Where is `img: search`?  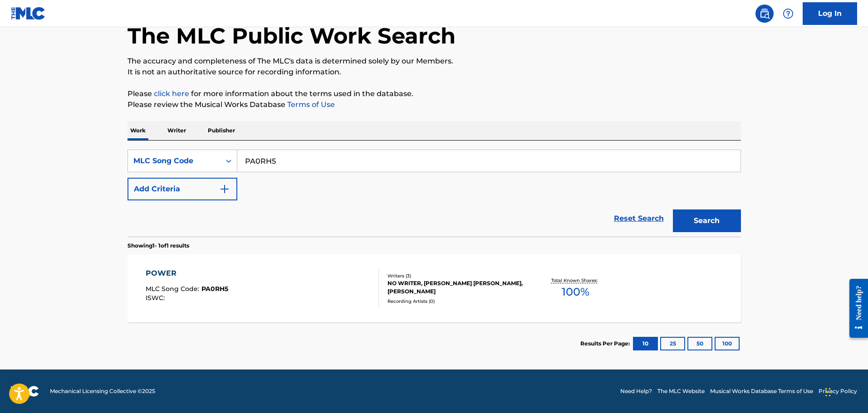
img: search is located at coordinates (764, 14).